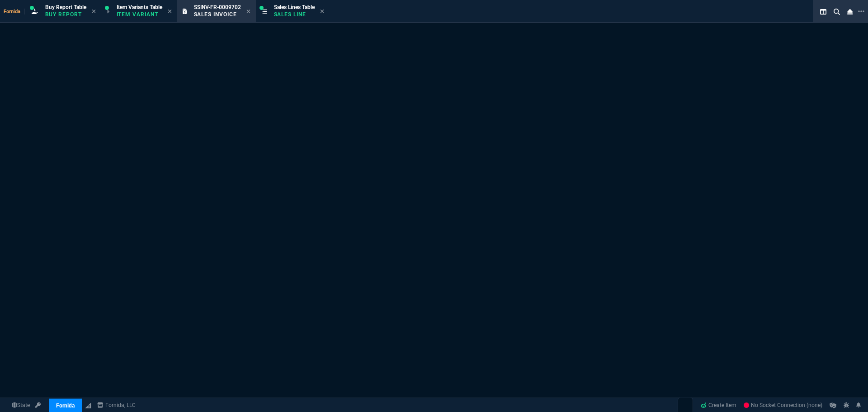 This screenshot has width=868, height=412. Describe the element at coordinates (217, 14) in the screenshot. I see `p: Sales Invoice` at that location.